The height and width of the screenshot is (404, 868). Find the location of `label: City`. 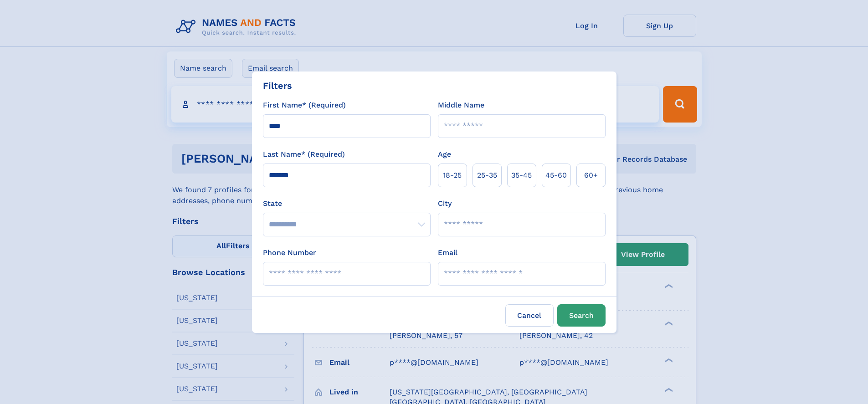

label: City is located at coordinates (445, 204).